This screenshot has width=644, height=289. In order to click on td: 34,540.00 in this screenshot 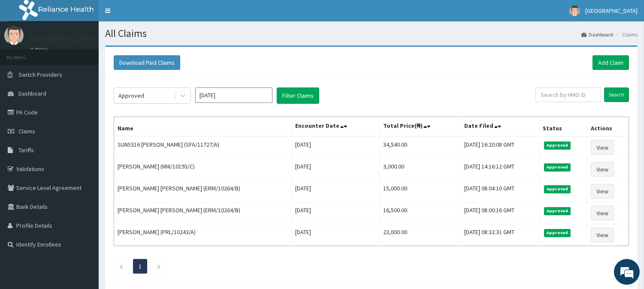, I will do `click(420, 147)`.